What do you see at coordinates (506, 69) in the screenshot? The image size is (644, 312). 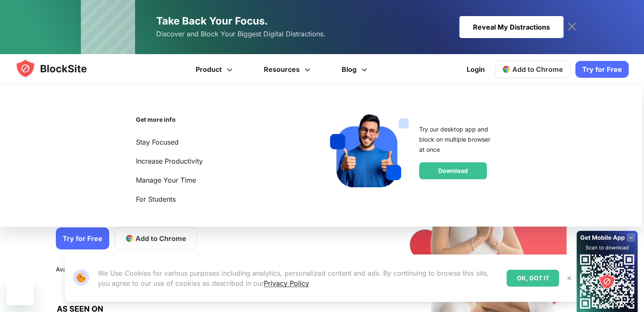 I see `img: chrome-icon.svg` at bounding box center [506, 69].